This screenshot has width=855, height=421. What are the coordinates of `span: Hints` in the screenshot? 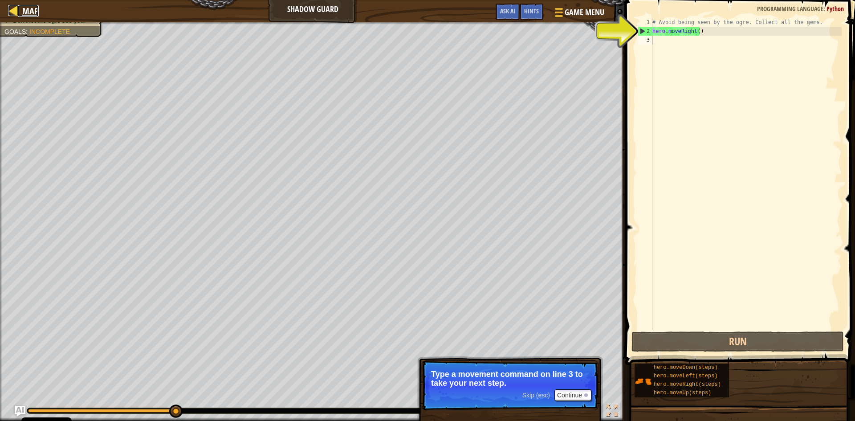 It's located at (531, 11).